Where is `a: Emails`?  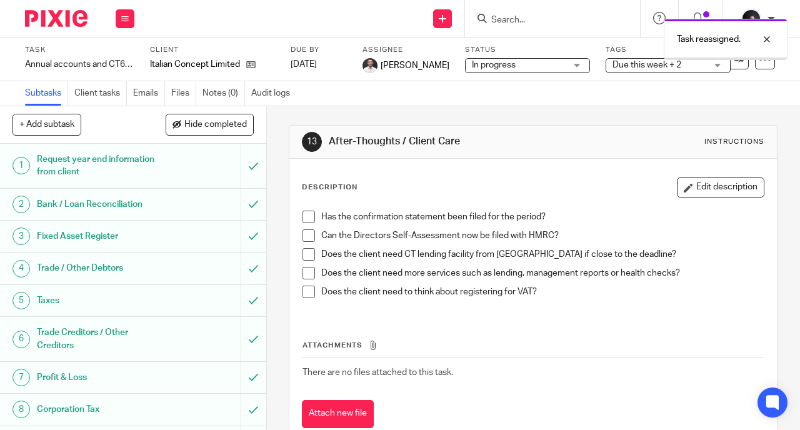 a: Emails is located at coordinates (149, 93).